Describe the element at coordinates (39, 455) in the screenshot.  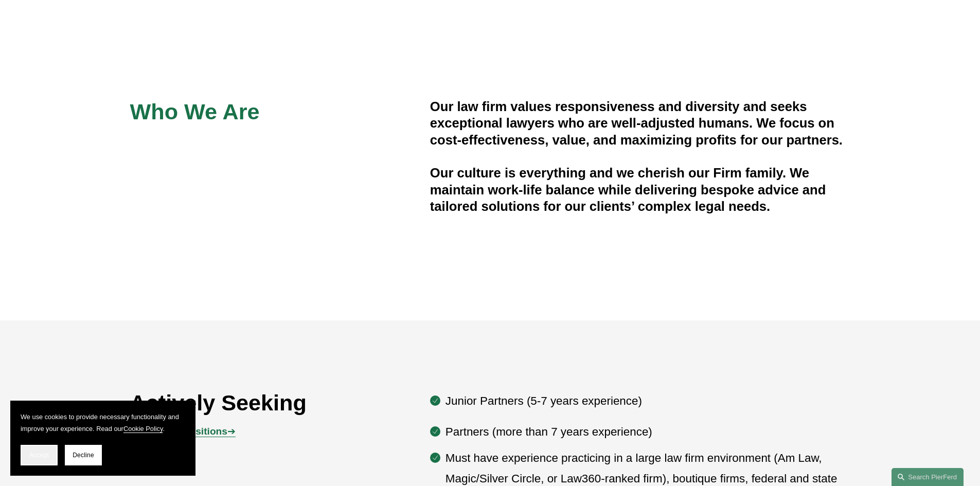
I see `span: Accept` at that location.